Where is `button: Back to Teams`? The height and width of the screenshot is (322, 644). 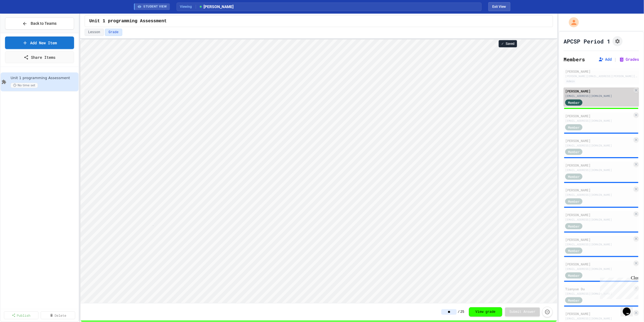
button: Back to Teams is located at coordinates (39, 23).